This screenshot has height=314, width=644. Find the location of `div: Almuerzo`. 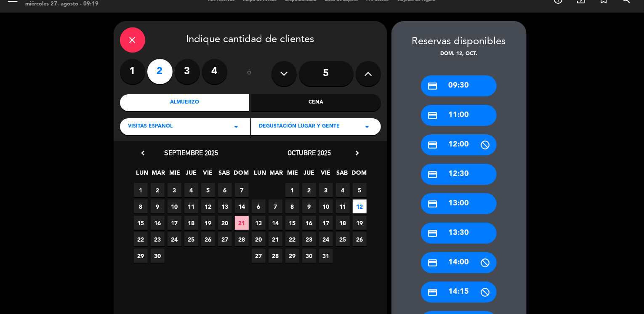

div: Almuerzo is located at coordinates (185, 103).